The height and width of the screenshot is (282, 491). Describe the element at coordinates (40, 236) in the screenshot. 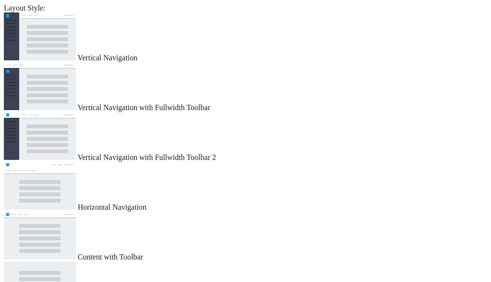

I see `img: content-with-toolbar.jpg` at that location.